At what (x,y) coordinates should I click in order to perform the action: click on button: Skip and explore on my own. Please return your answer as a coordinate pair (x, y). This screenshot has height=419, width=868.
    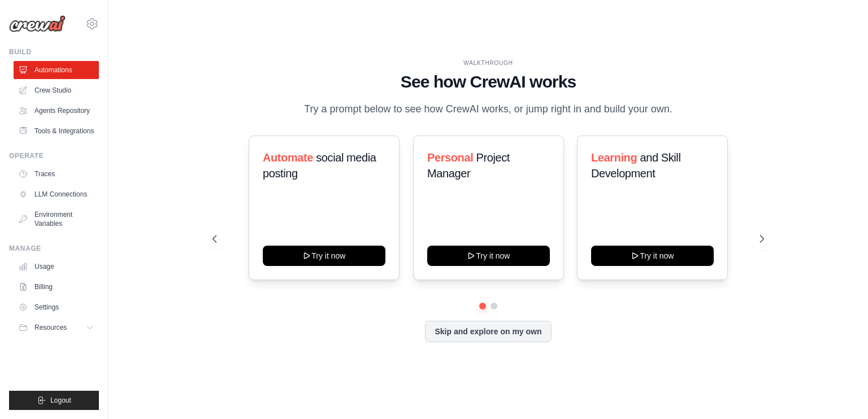
    Looking at the image, I should click on (487, 332).